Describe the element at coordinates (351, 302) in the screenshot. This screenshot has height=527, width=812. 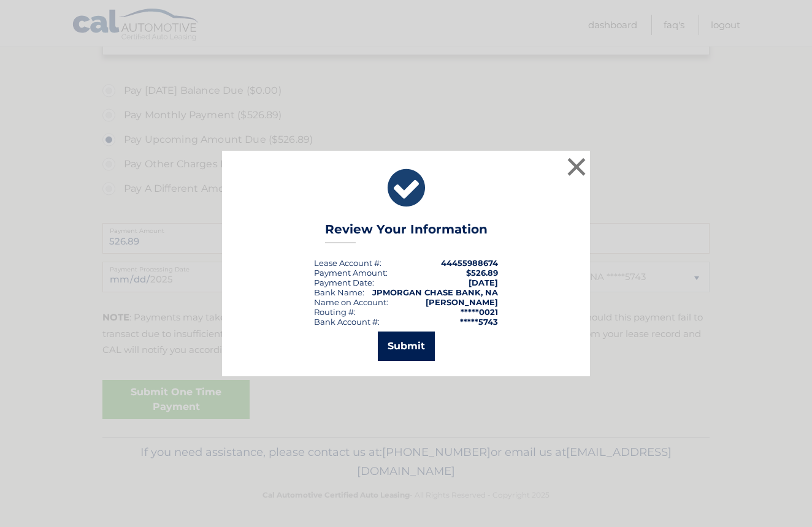
I see `div: Name on Account:` at that location.